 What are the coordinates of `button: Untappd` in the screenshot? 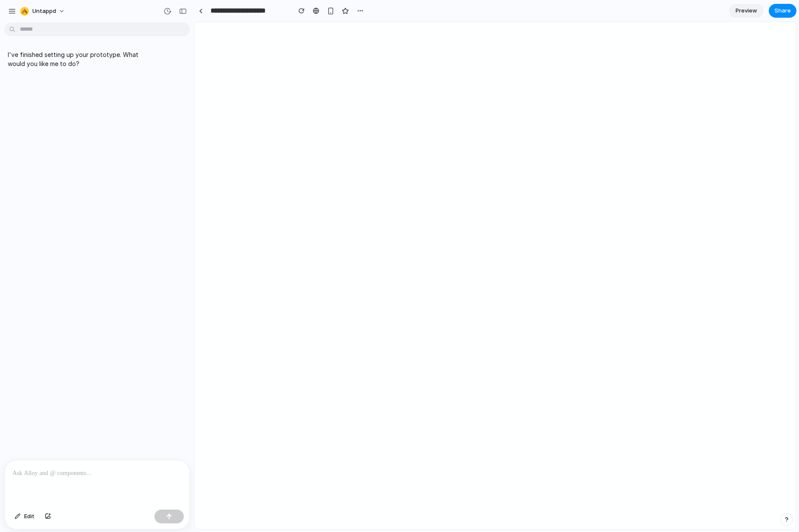 It's located at (43, 11).